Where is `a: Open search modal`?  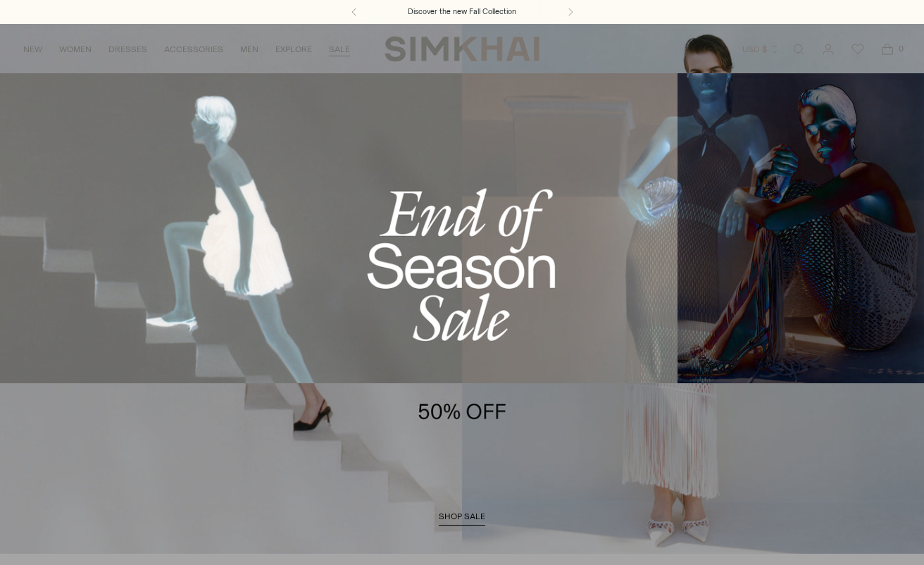
a: Open search modal is located at coordinates (798, 50).